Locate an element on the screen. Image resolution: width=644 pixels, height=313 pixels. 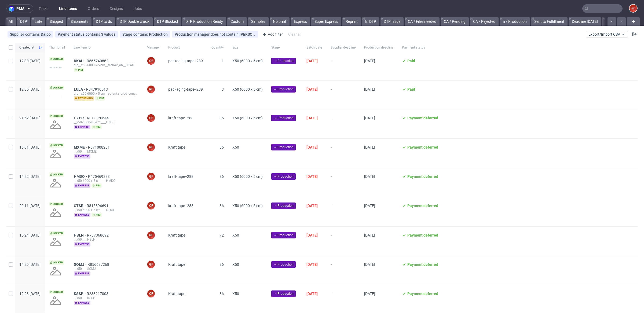
a: Shipments is located at coordinates (79, 21).